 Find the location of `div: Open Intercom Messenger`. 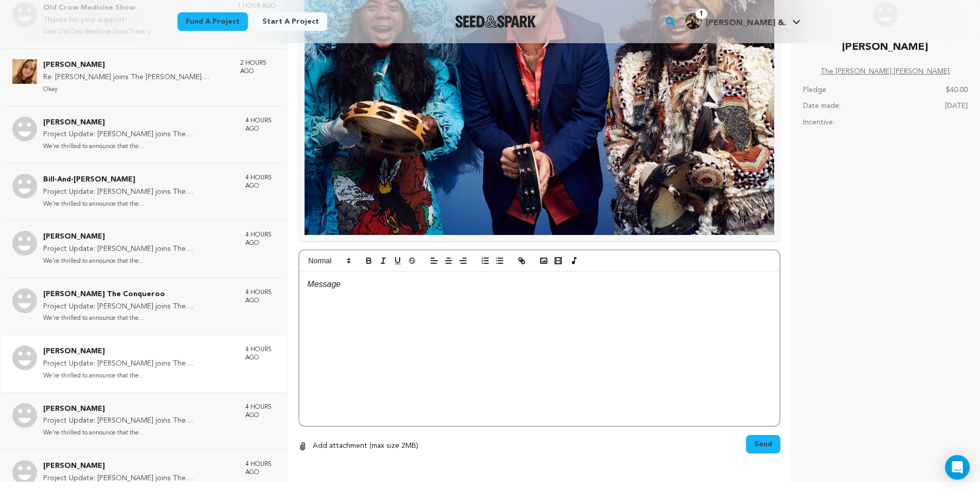

div: Open Intercom Messenger is located at coordinates (957, 467).